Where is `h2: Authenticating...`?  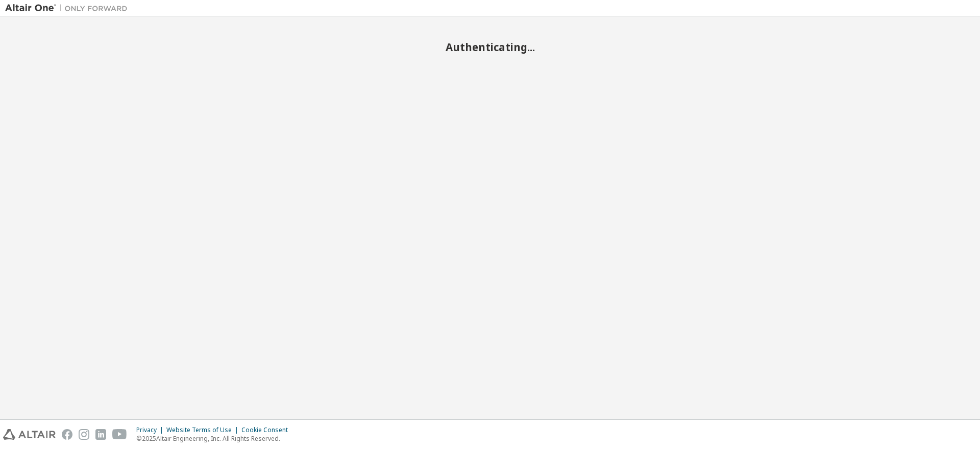 h2: Authenticating... is located at coordinates (490, 47).